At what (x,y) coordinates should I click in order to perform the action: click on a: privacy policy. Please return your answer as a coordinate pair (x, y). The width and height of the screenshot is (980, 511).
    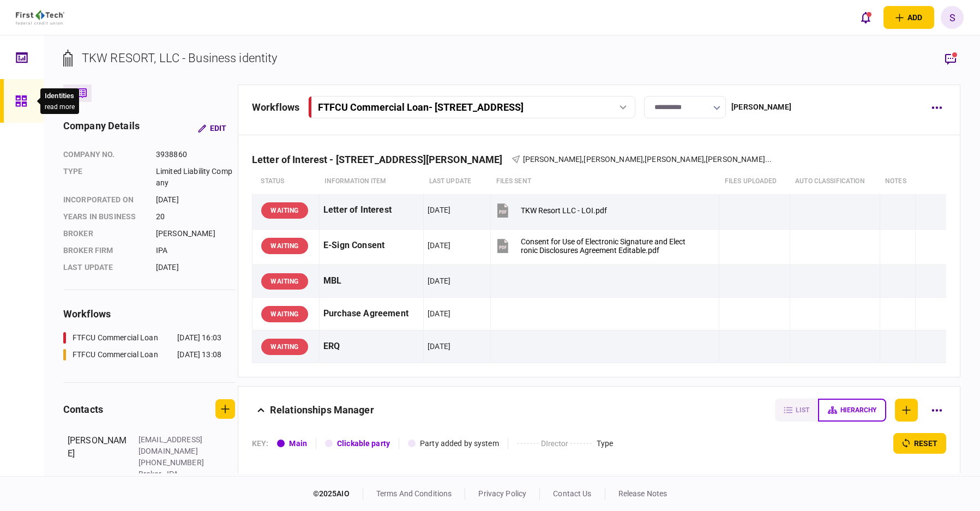
    Looking at the image, I should click on (502, 494).